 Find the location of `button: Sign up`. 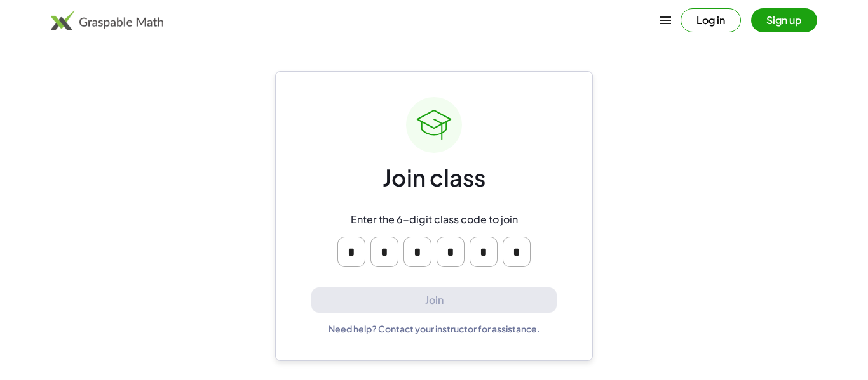

button: Sign up is located at coordinates (784, 20).